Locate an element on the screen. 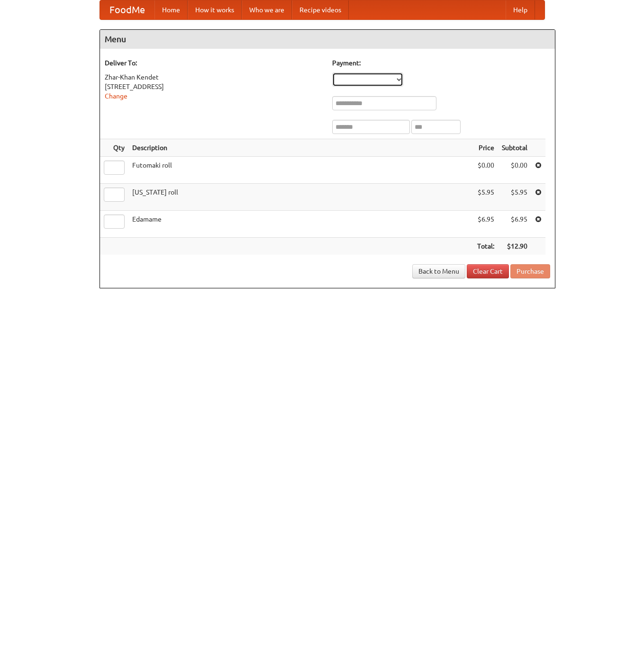 The height and width of the screenshot is (670, 644). a: Help is located at coordinates (520, 10).